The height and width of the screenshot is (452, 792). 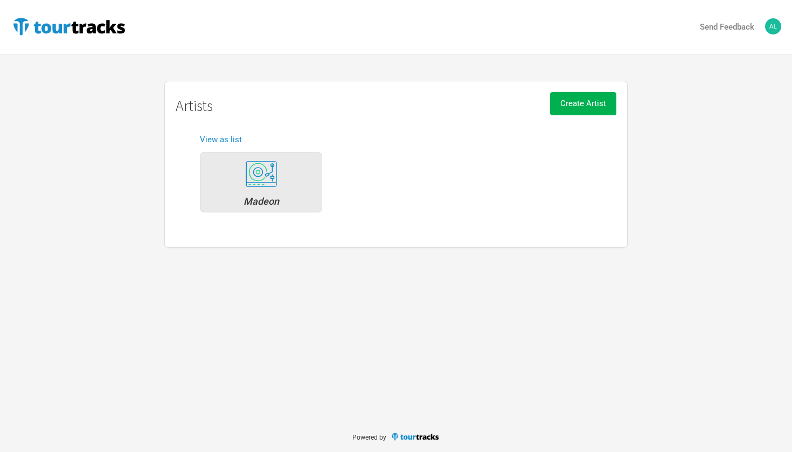 What do you see at coordinates (583, 104) in the screenshot?
I see `span: Create Artist` at bounding box center [583, 104].